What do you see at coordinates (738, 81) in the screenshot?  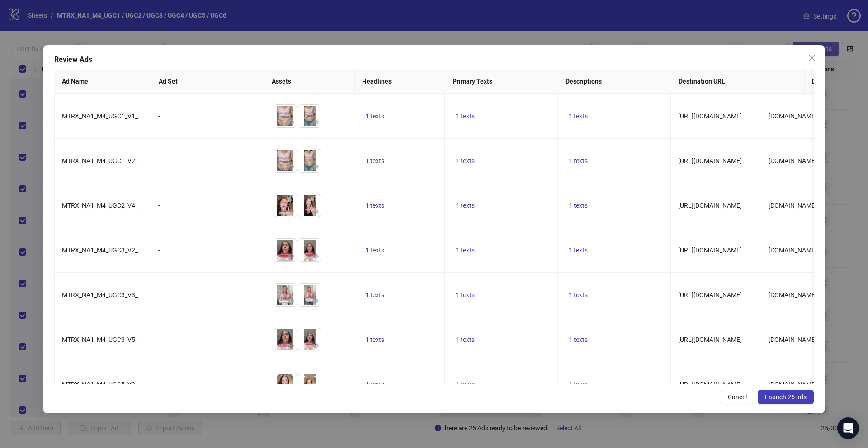 I see `th: Destination URL` at bounding box center [738, 81].